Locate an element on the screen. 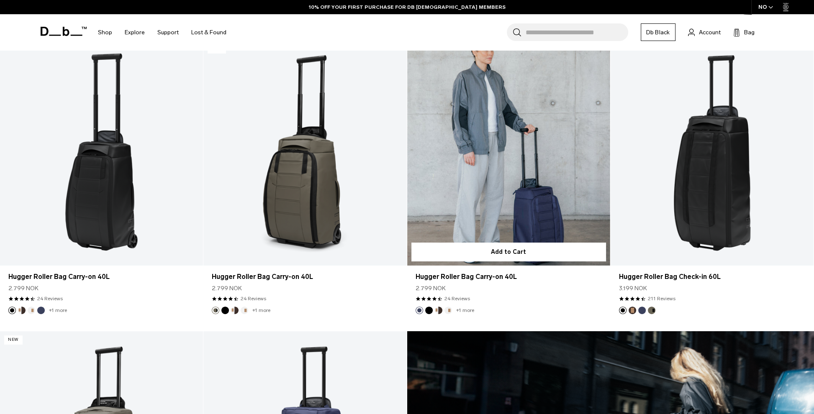 This screenshot has height=414, width=814. a: Explore is located at coordinates (135, 32).